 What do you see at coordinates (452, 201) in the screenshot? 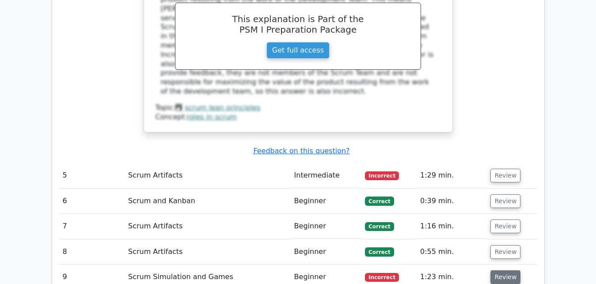
I see `td: 0:39 min.` at bounding box center [452, 201].